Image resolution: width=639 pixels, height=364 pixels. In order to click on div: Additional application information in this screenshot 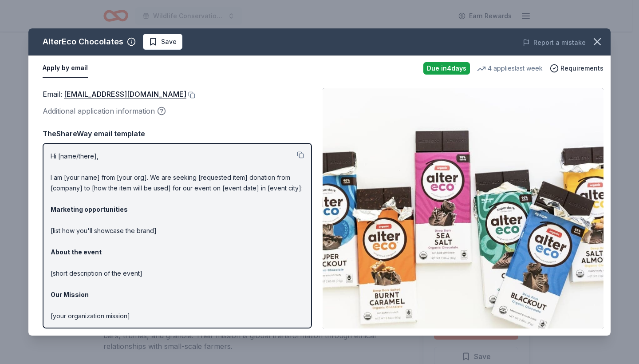, I will do `click(177, 111)`.